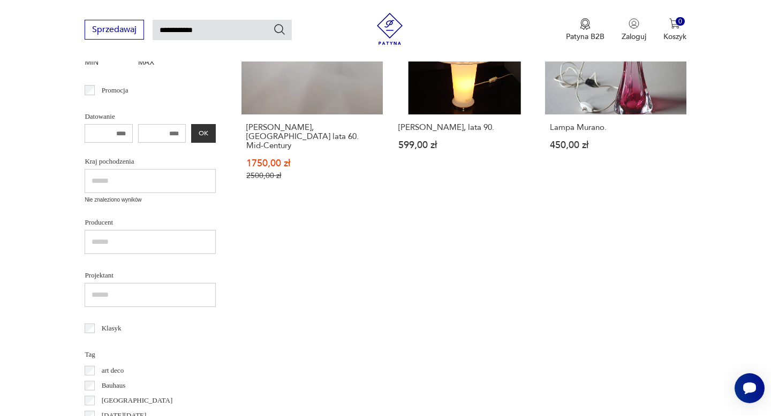 The width and height of the screenshot is (771, 416). I want to click on button: OK, so click(203, 133).